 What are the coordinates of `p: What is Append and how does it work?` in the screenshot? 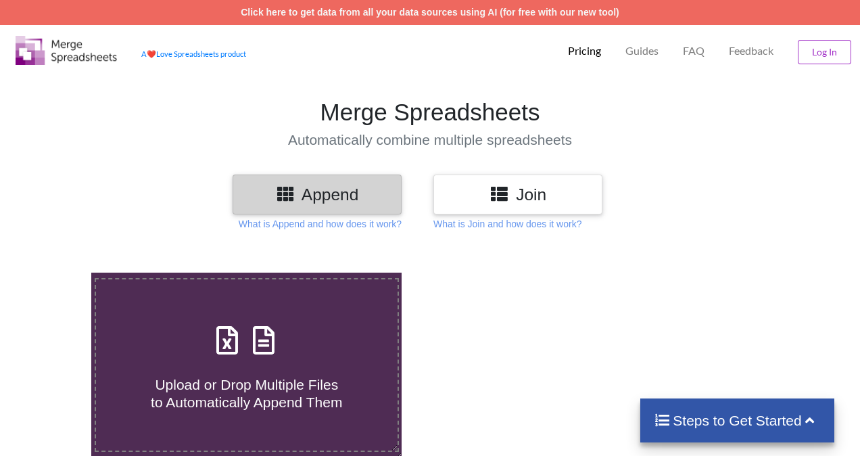 It's located at (320, 224).